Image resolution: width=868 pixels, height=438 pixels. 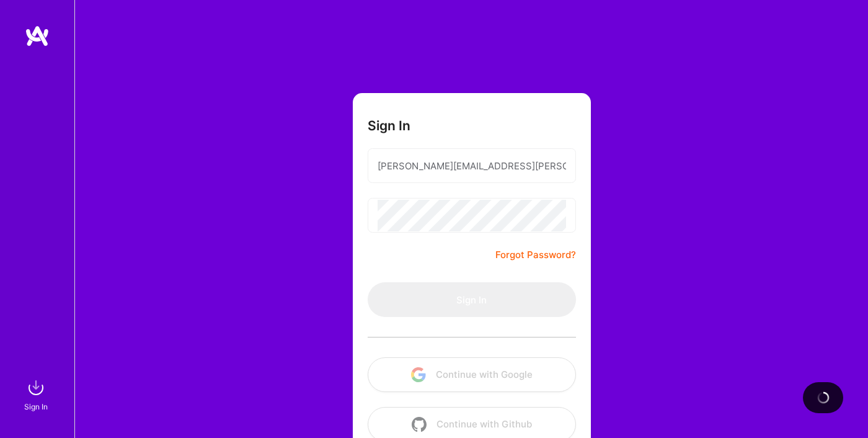 What do you see at coordinates (36, 406) in the screenshot?
I see `div: Sign In` at bounding box center [36, 406].